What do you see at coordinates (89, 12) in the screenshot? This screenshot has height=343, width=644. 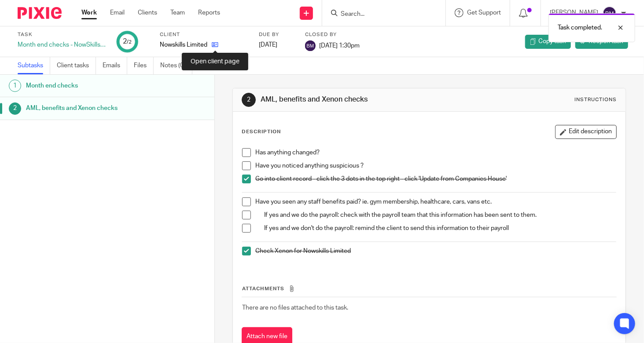 I see `a: Work` at bounding box center [89, 12].